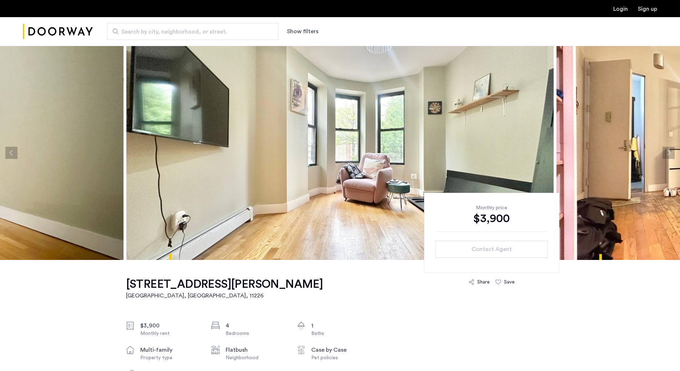 The width and height of the screenshot is (680, 371). What do you see at coordinates (170, 358) in the screenshot?
I see `div: Property type` at bounding box center [170, 358].